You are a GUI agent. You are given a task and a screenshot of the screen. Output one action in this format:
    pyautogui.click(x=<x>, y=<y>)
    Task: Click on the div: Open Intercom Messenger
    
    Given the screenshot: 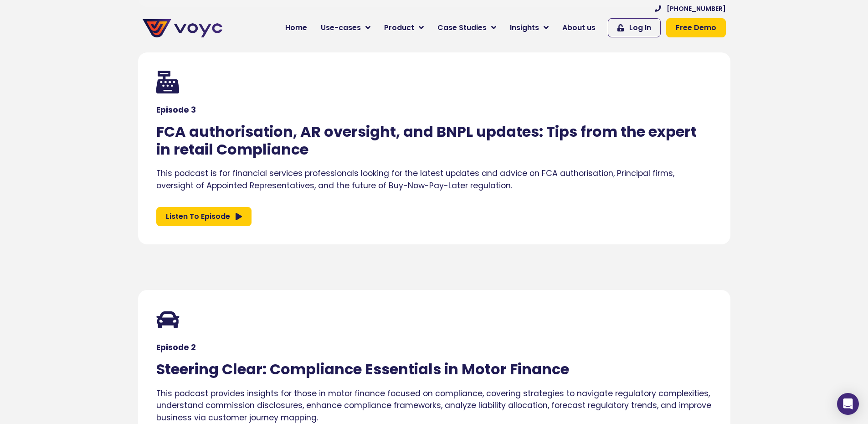 What is the action you would take?
    pyautogui.click(x=848, y=404)
    